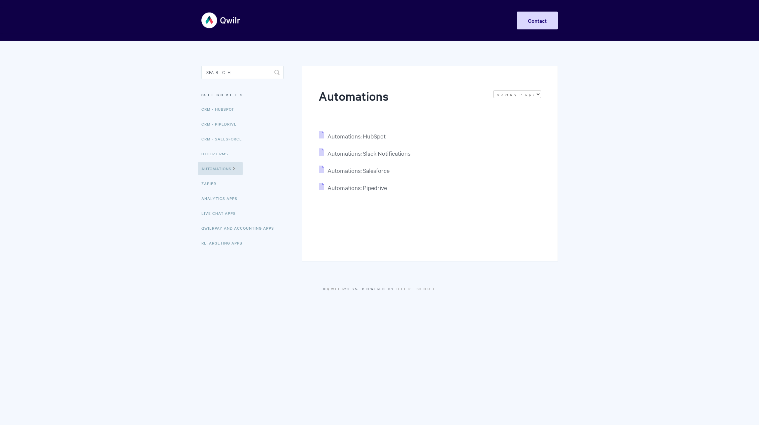 The height and width of the screenshot is (425, 759). What do you see at coordinates (220, 109) in the screenshot?
I see `a: CRM - HubSpot` at bounding box center [220, 109].